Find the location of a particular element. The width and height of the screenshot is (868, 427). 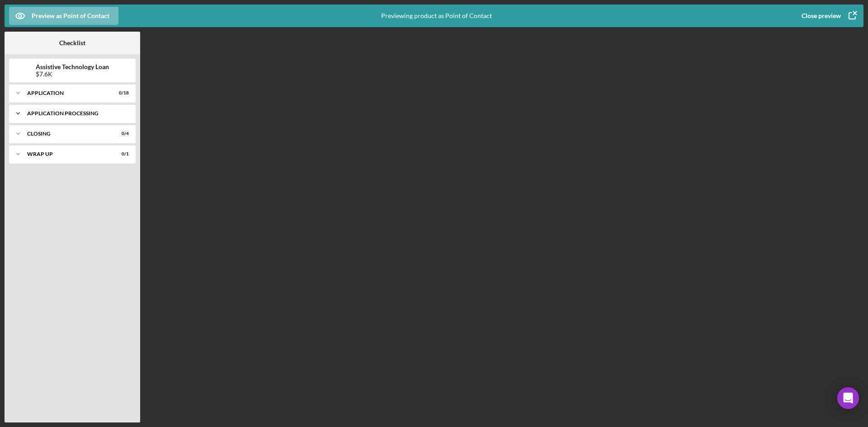

button: Preview as Point of Contact is located at coordinates (64, 16).